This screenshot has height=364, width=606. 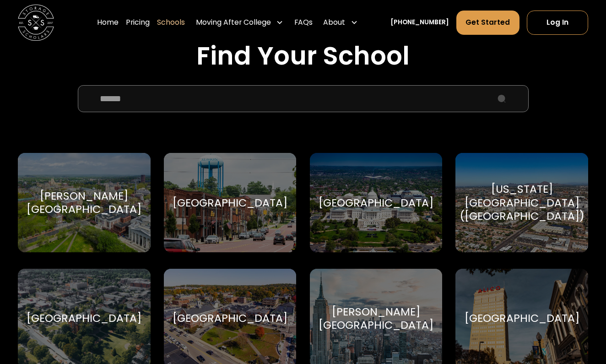 I want to click on img: Storage Scholars main logo, so click(x=36, y=22).